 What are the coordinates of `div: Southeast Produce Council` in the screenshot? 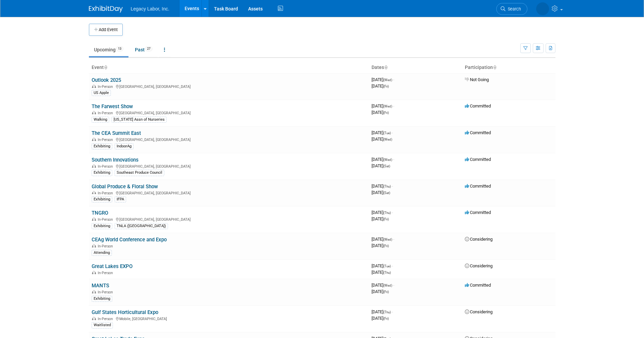 It's located at (139, 173).